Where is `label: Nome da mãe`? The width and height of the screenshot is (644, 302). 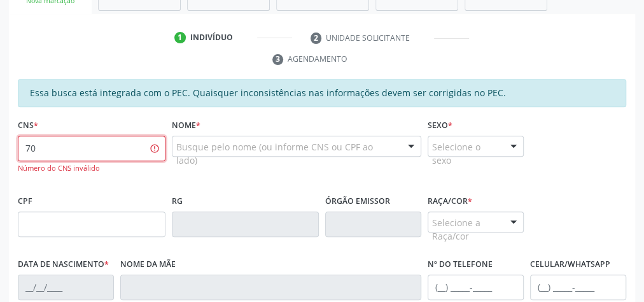
label: Nome da mãe is located at coordinates (148, 264).